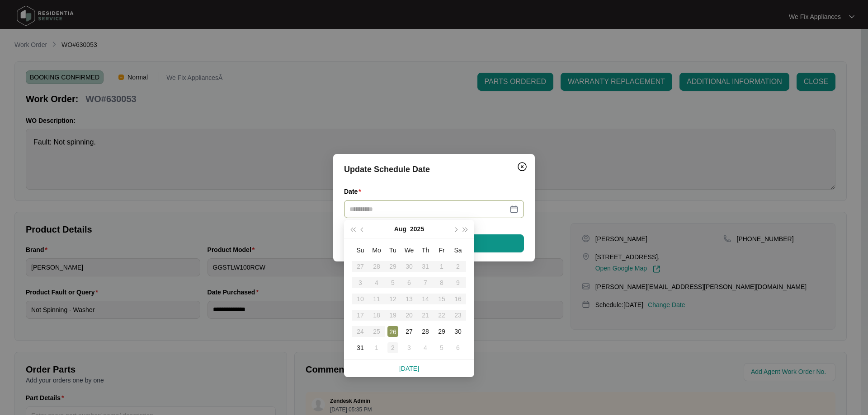 The image size is (868, 415). I want to click on td: 2025-09-02, so click(393, 348).